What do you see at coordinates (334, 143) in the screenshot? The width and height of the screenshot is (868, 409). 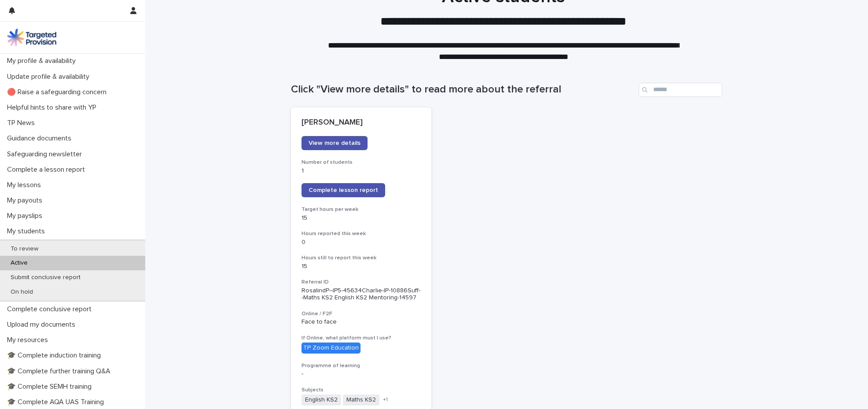 I see `a: View more details` at bounding box center [334, 143].